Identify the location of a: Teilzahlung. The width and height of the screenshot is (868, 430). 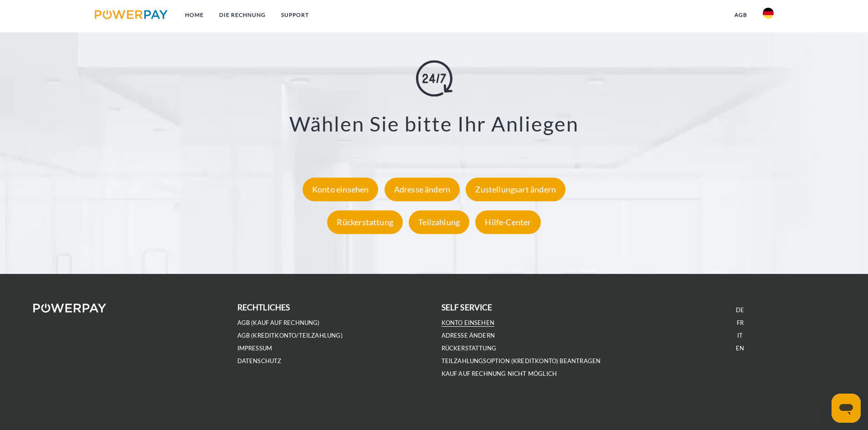
(439, 222).